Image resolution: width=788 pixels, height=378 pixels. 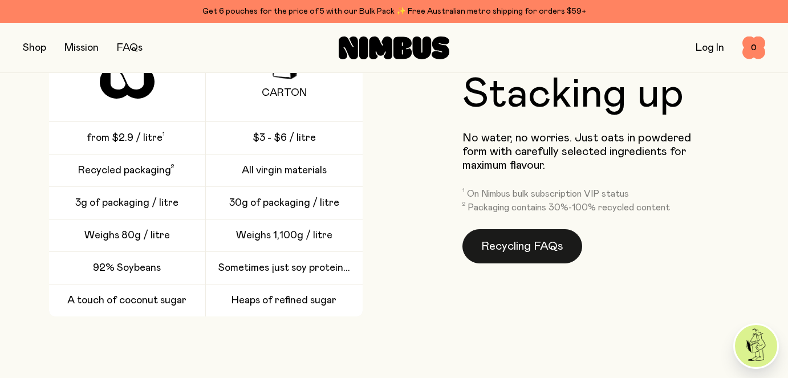 What do you see at coordinates (127, 203) in the screenshot?
I see `span: 3g of packaging / litre` at bounding box center [127, 203].